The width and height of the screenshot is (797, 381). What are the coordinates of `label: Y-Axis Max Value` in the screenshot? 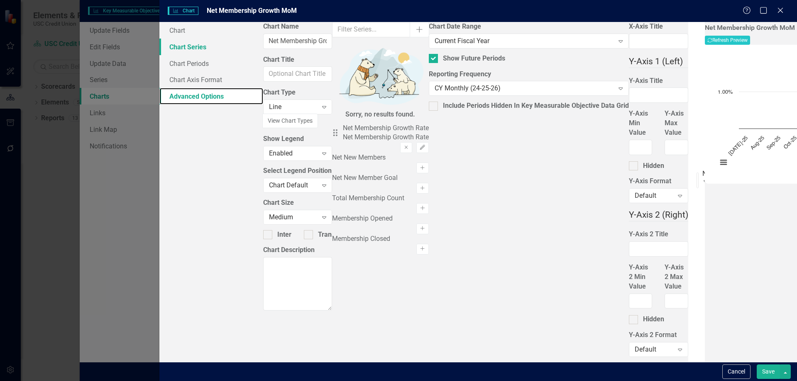 It's located at (676, 123).